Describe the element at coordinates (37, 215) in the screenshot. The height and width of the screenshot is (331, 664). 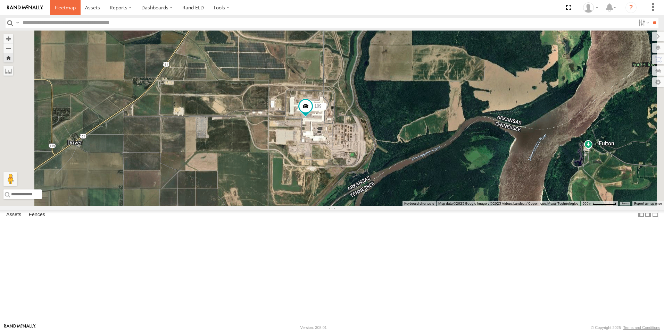
I see `label: Fences` at that location.